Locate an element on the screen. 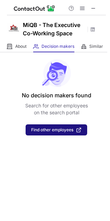  p: Search for other employees on the search portal is located at coordinates (57, 109).